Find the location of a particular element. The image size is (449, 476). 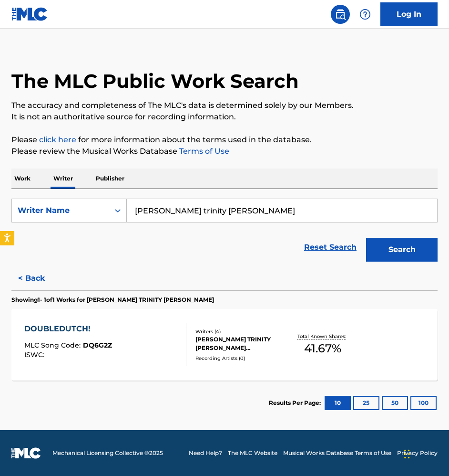

div: Writer Name is located at coordinates (61, 210).